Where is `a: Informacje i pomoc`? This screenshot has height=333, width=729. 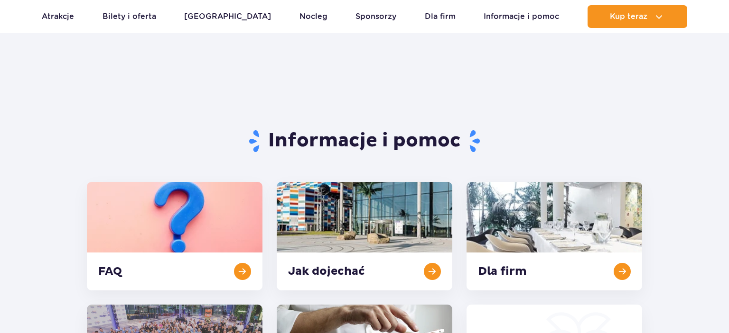
a: Informacje i pomoc is located at coordinates (521, 17).